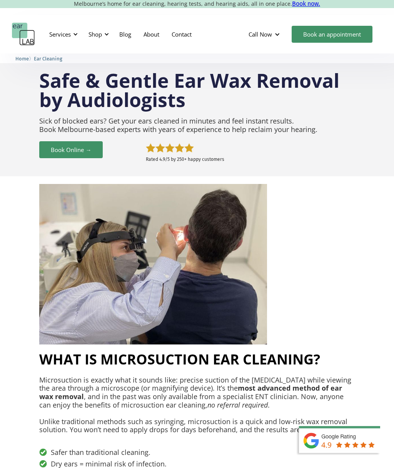 Image resolution: width=394 pixels, height=468 pixels. I want to click on span: Ear Cleaning, so click(48, 58).